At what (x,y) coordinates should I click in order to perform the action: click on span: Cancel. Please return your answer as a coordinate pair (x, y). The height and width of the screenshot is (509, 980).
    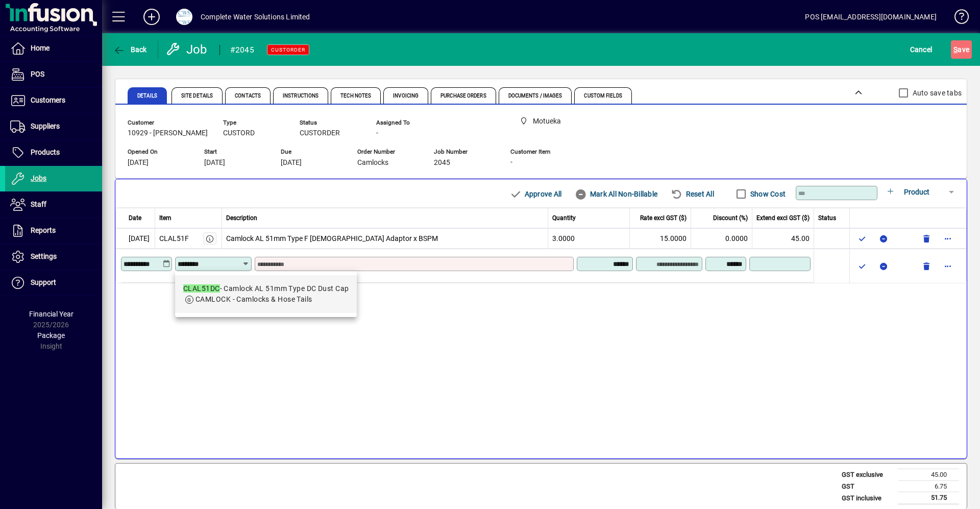
    Looking at the image, I should click on (921, 49).